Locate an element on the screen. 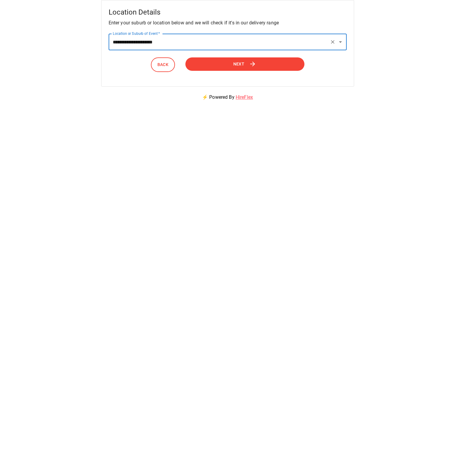  button: Back is located at coordinates (163, 64).